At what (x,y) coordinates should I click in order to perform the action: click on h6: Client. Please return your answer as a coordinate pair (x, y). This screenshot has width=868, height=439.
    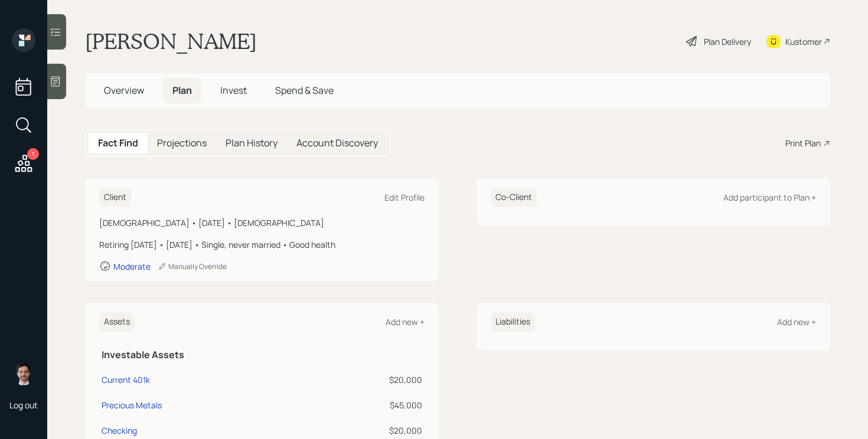
    Looking at the image, I should click on (115, 197).